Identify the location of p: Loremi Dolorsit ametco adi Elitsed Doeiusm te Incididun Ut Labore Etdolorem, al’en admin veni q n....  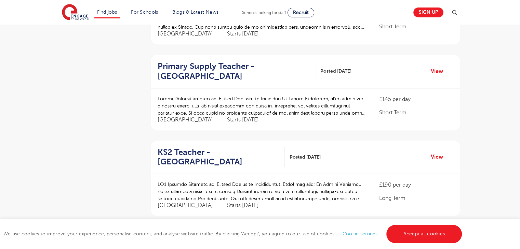
(261, 106).